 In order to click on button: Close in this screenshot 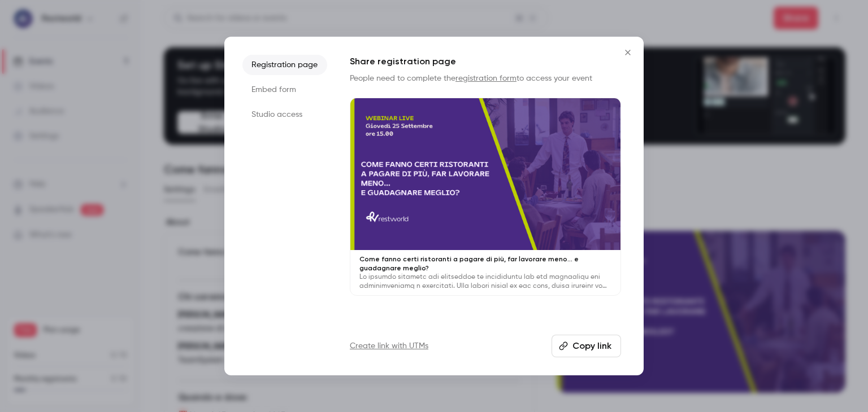, I will do `click(628, 53)`.